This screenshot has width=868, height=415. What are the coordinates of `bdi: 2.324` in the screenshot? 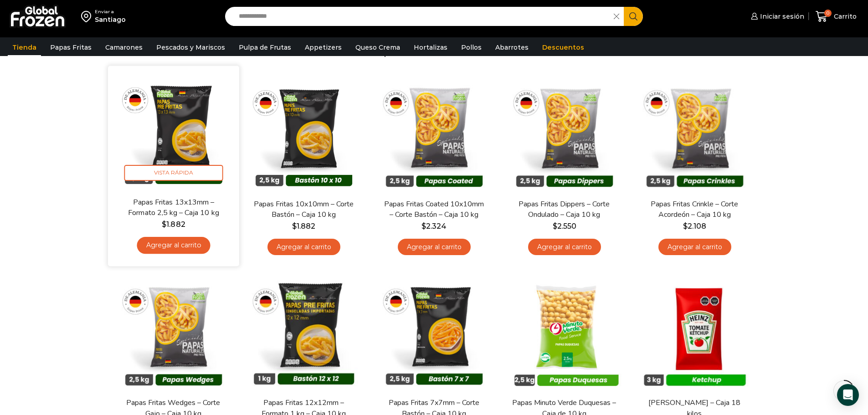 It's located at (434, 226).